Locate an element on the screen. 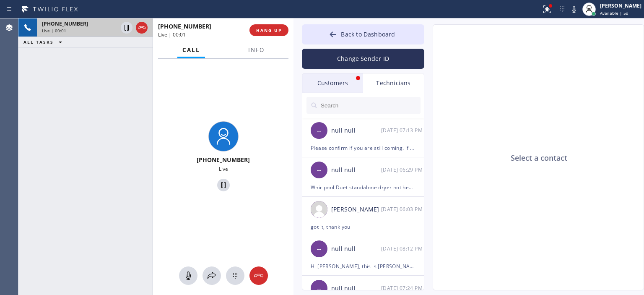 This screenshot has width=644, height=295. button: Open directory is located at coordinates (212, 276).